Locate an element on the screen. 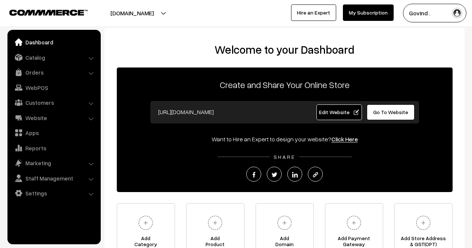  div: Want to Hire an Expert to design your website? is located at coordinates (285, 139).